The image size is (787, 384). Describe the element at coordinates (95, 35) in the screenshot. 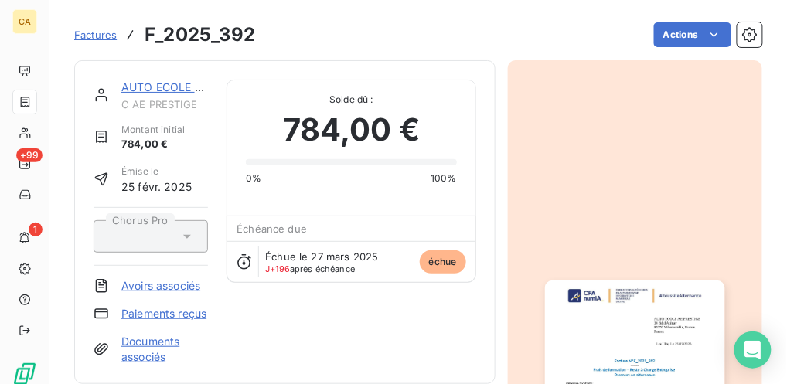

I see `a: Factures` at that location.